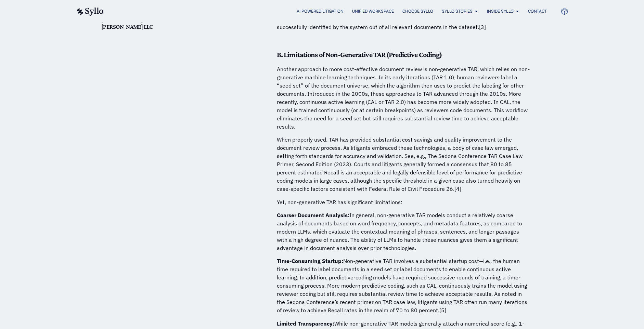 This screenshot has height=329, width=644. What do you see at coordinates (360, 54) in the screenshot?
I see `strong: B. Limitations of Non-Generative TAR (Predictive Coding)` at bounding box center [360, 54].